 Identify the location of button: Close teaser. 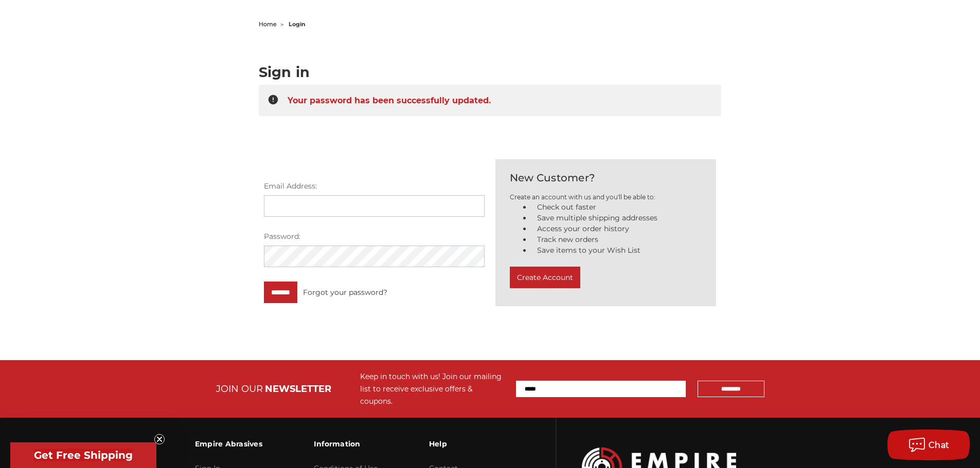
(160, 440).